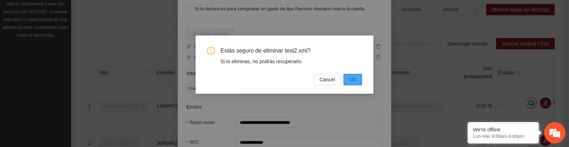 Image resolution: width=569 pixels, height=147 pixels. Describe the element at coordinates (69, 106) in the screenshot. I see `textarea: Escriba su mensaje aquí y haga clic en “Enviar”` at that location.